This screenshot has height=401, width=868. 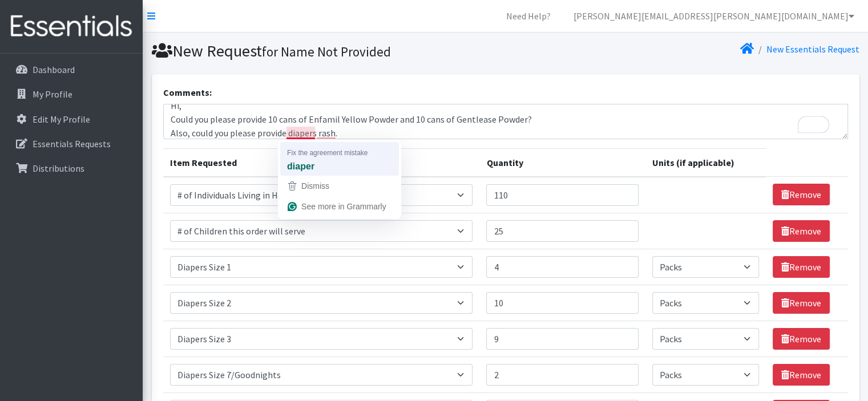 I want to click on a: Need Help?, so click(x=528, y=16).